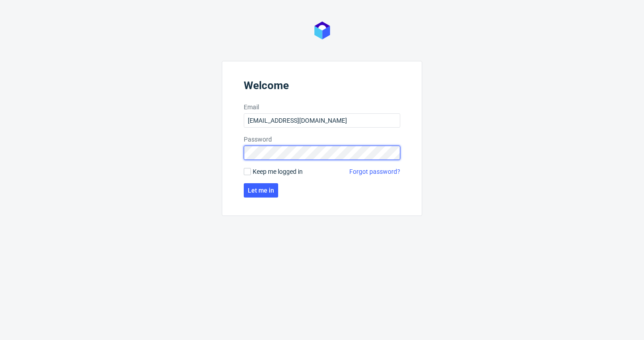 This screenshot has height=340, width=644. I want to click on label: Email, so click(322, 107).